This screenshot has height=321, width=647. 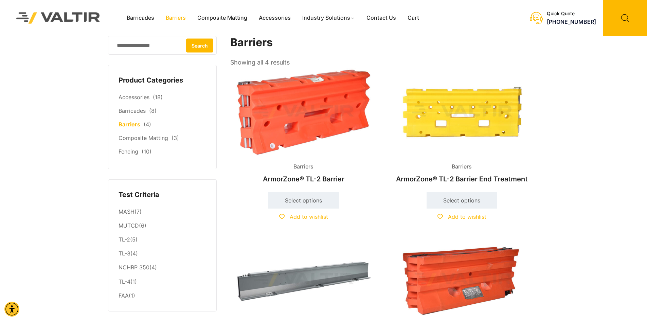 What do you see at coordinates (129, 226) in the screenshot?
I see `a: MUTCD` at bounding box center [129, 226].